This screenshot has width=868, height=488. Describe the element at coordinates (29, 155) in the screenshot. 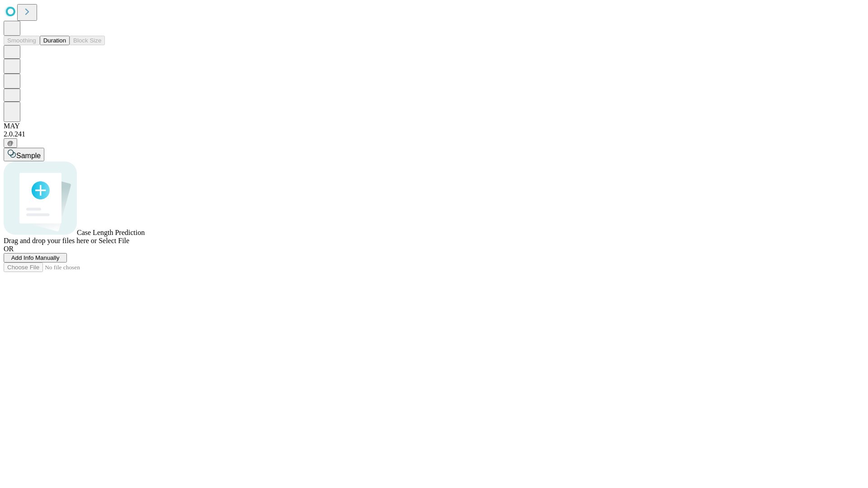

I see `span: Sample` at that location.